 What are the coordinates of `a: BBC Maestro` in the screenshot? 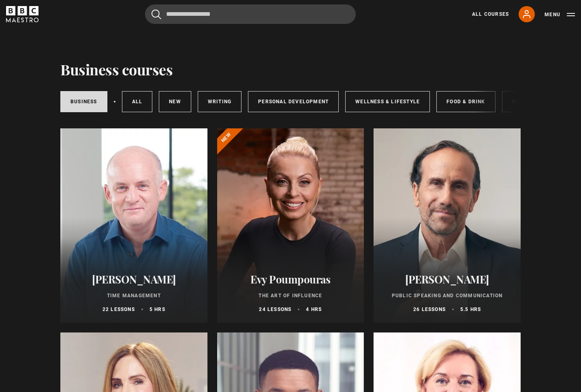 It's located at (22, 14).